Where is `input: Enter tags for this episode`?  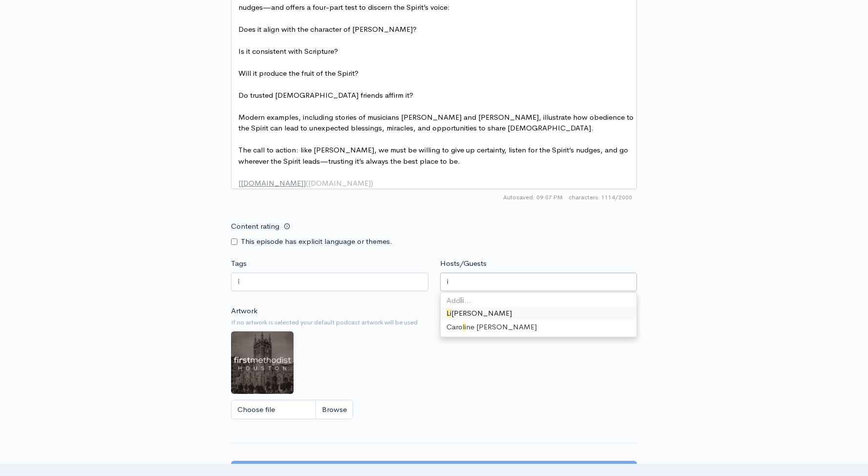 input: Enter tags for this episode is located at coordinates (238, 282).